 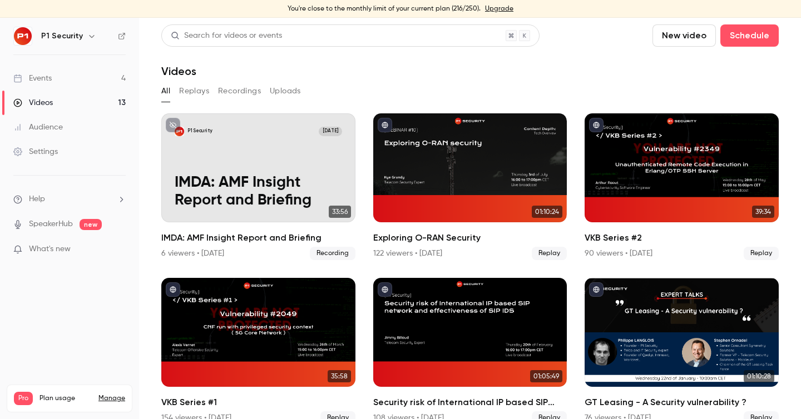 I want to click on li: VKB Series #2, so click(x=681, y=187).